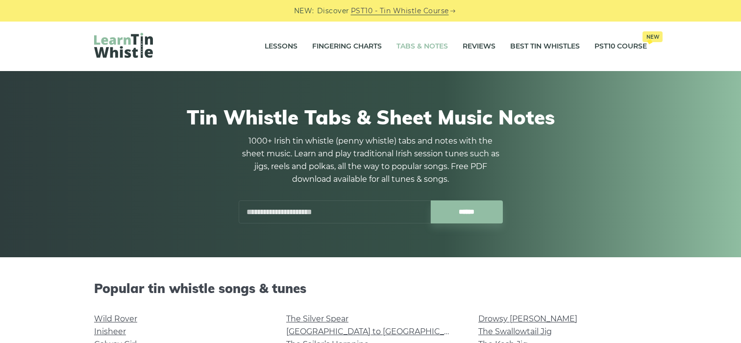 Image resolution: width=741 pixels, height=343 pixels. What do you see at coordinates (479, 47) in the screenshot?
I see `a: Reviews` at bounding box center [479, 47].